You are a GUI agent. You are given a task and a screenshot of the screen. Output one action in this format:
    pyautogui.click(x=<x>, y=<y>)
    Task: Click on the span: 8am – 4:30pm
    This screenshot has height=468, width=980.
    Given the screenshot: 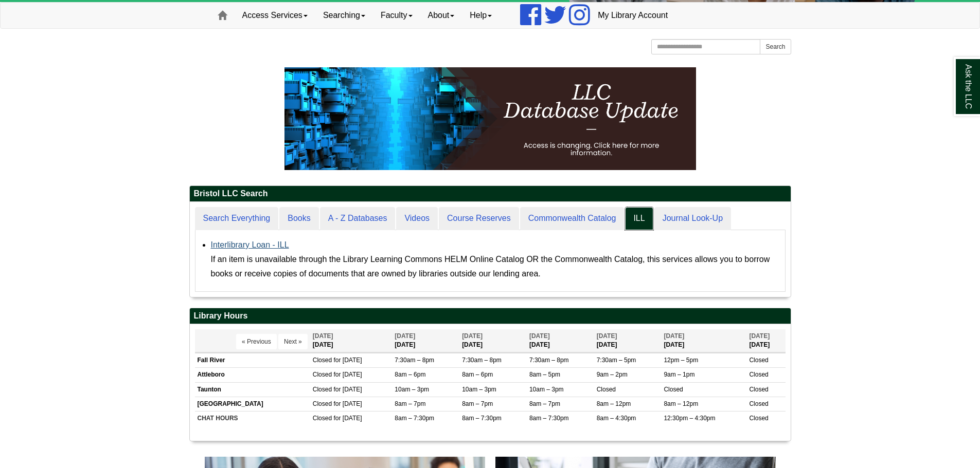 What is the action you would take?
    pyautogui.click(x=616, y=418)
    